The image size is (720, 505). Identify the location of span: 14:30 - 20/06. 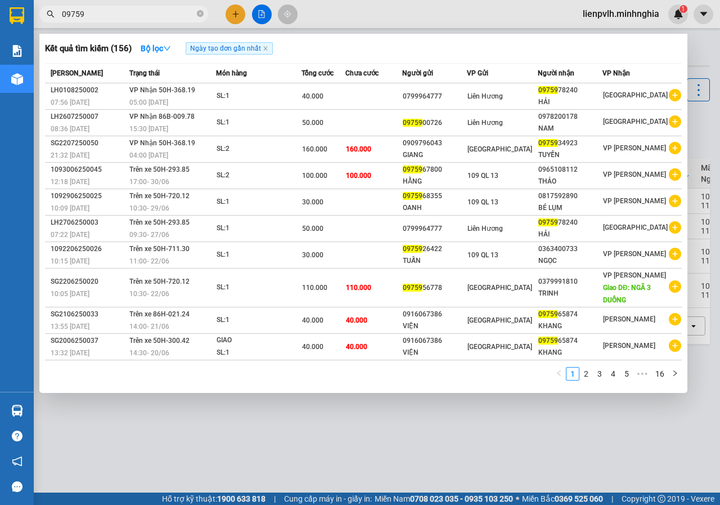
(149, 353).